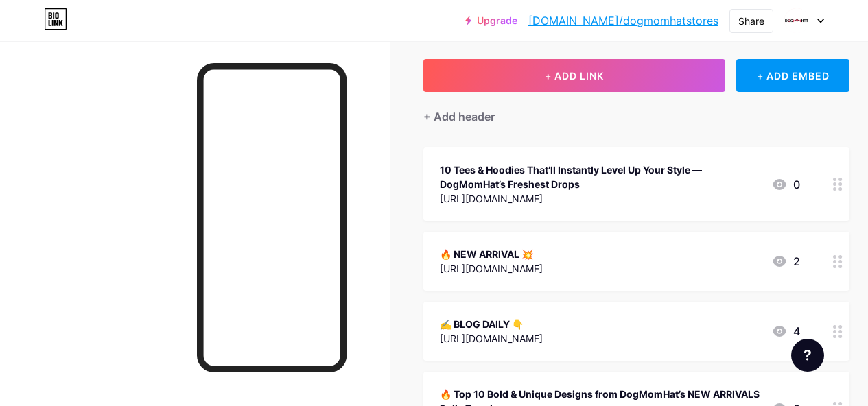 This screenshot has height=406, width=868. Describe the element at coordinates (574, 75) in the screenshot. I see `span: + ADD LINK` at that location.